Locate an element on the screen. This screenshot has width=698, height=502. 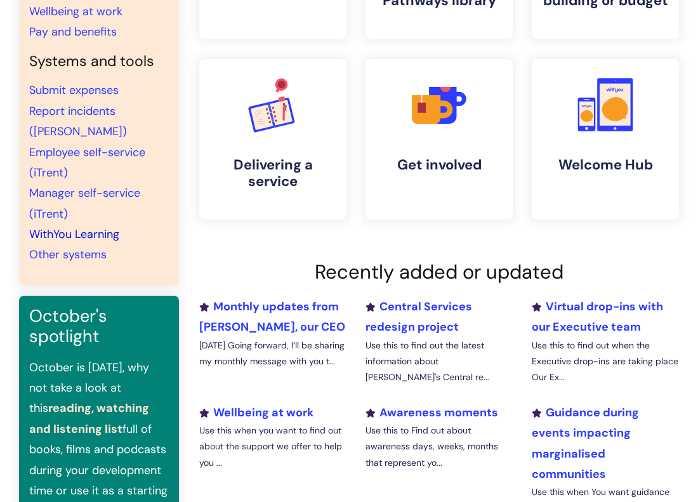
p: Use this to Find out about awareness days, weeks, months that represent yo... is located at coordinates (439, 447).